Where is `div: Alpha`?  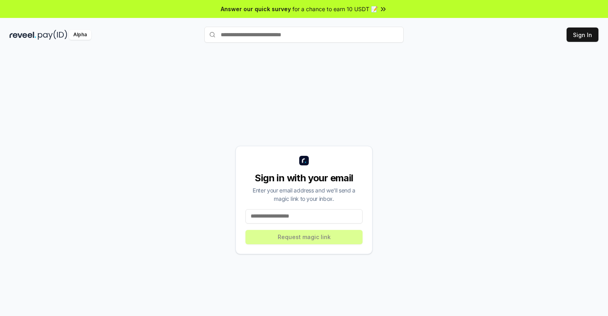
div: Alpha is located at coordinates (80, 35).